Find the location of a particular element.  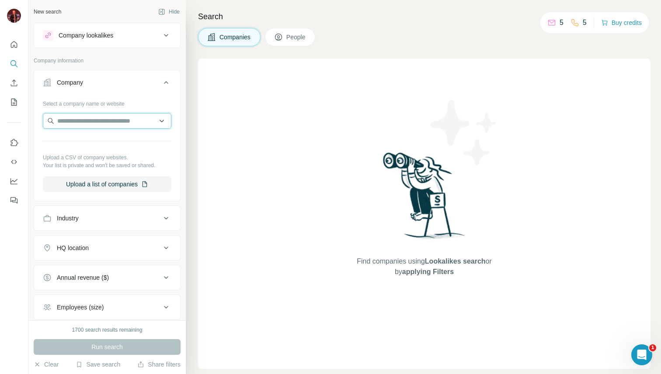

div: Employees (size) is located at coordinates (80, 308).